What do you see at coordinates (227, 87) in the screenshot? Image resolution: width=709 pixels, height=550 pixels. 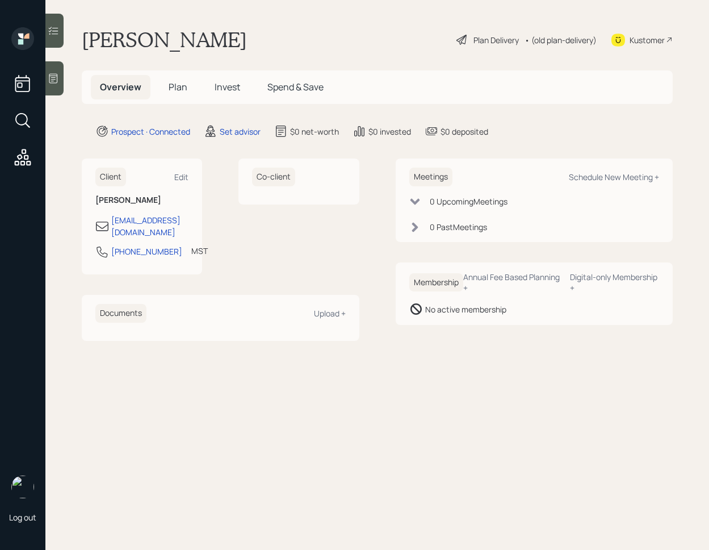 I see `span: Invest` at bounding box center [227, 87].